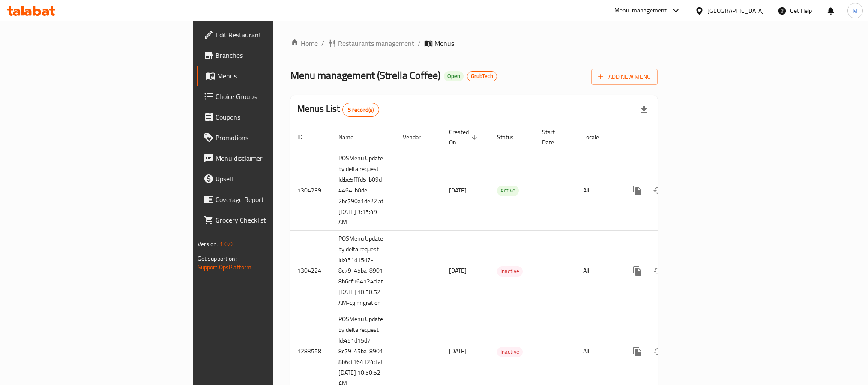 The width and height of the screenshot is (868, 385). I want to click on span: Coverage Report, so click(273, 199).